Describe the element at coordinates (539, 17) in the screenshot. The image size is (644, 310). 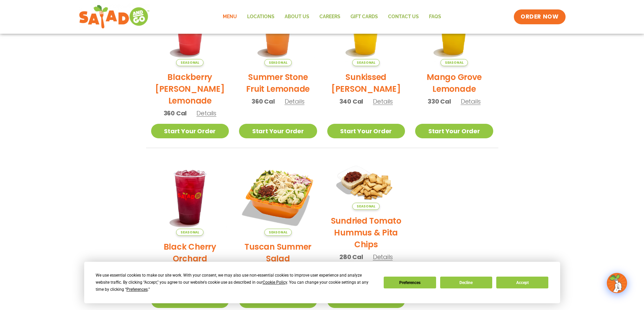
I see `span: ORDER NOW` at that location.